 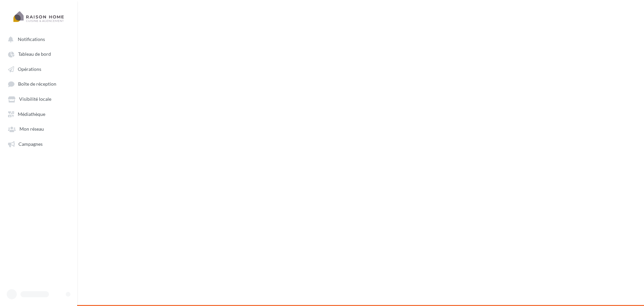 What do you see at coordinates (32, 129) in the screenshot?
I see `span: Mon réseau` at bounding box center [32, 129].